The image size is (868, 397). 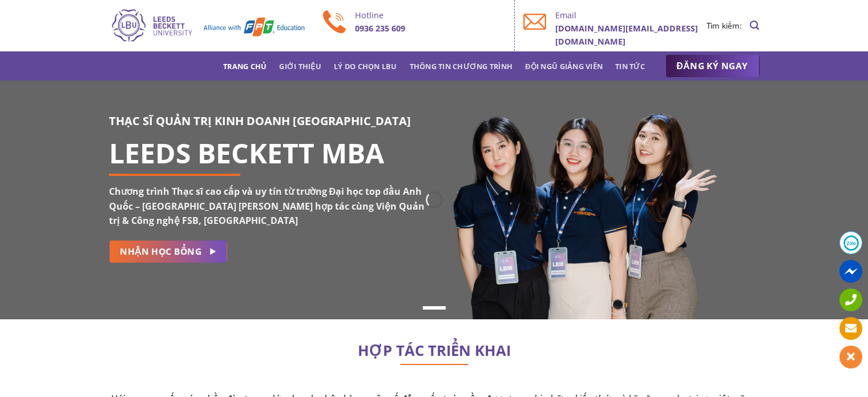 I want to click on h1: LEEDS BECKETT MBA, so click(x=267, y=153).